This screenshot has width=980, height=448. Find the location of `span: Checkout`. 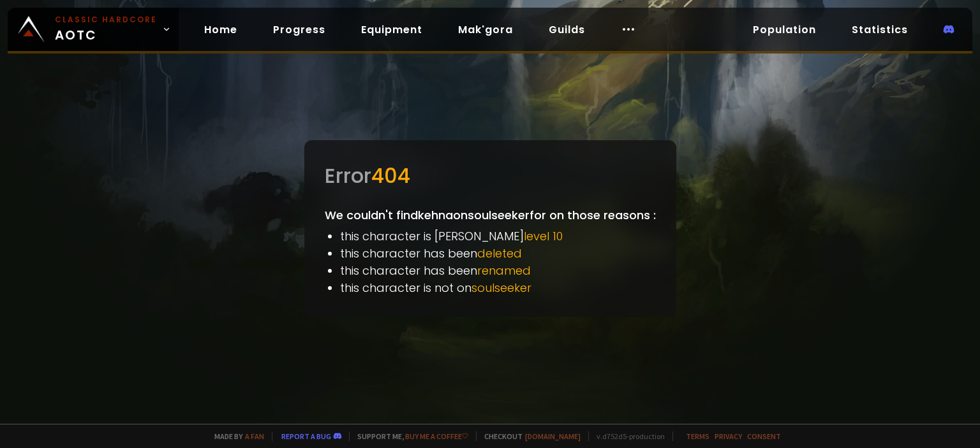

span: Checkout is located at coordinates (529, 437).